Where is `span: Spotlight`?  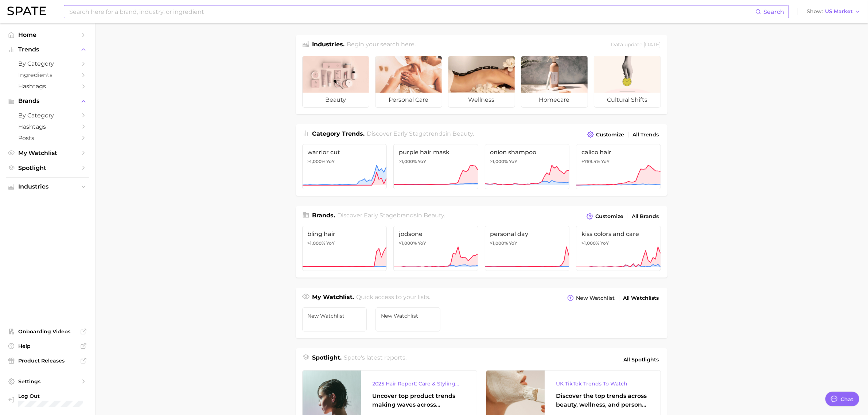
span: Spotlight is located at coordinates (47, 168).